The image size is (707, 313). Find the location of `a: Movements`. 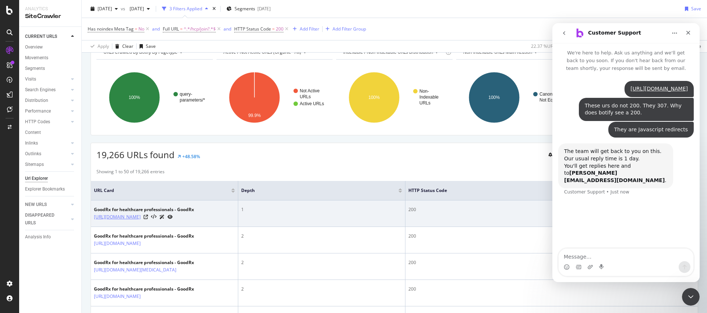

a: Movements is located at coordinates (50, 58).